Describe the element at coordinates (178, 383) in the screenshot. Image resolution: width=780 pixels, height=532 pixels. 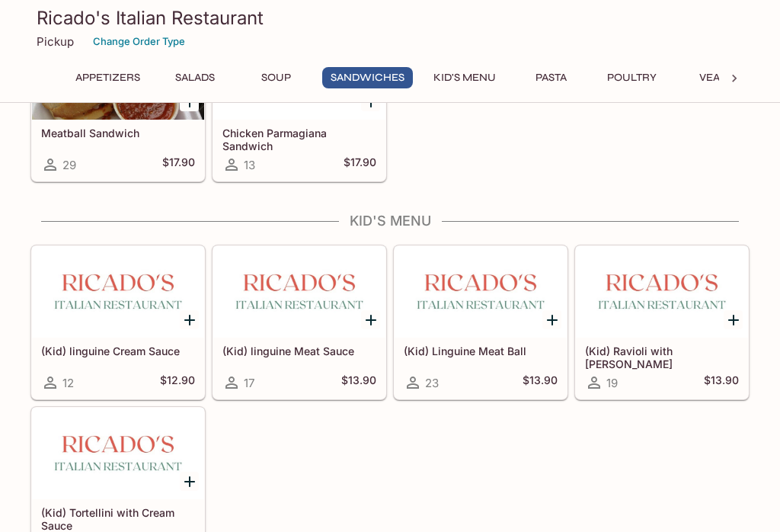
I see `h5: $12.90` at that location.